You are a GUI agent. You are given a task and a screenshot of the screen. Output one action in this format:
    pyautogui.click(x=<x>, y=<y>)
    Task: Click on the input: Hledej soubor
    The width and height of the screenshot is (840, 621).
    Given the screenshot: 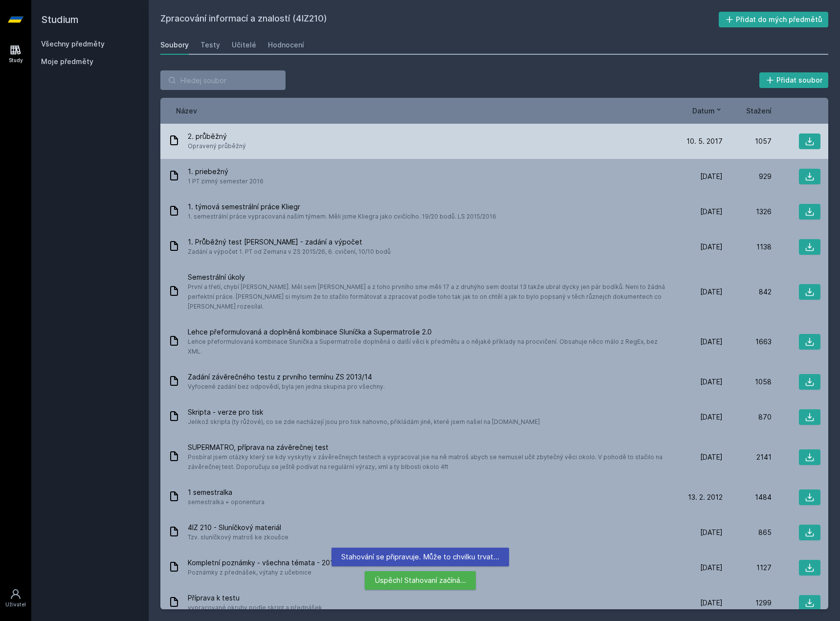 What is the action you would take?
    pyautogui.click(x=223, y=80)
    